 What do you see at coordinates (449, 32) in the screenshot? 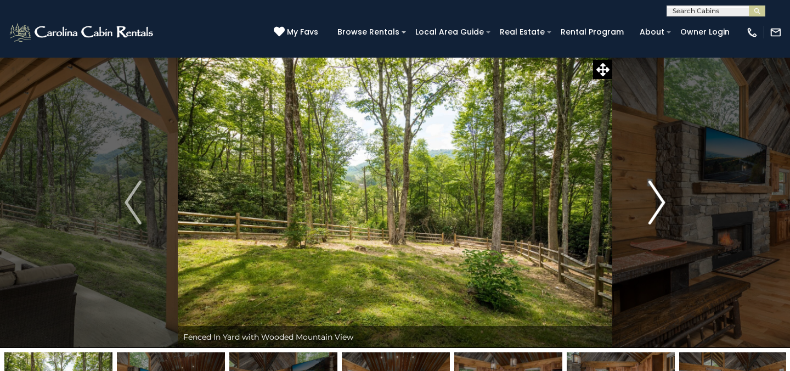
I see `a: Local Area Guide` at bounding box center [449, 32].